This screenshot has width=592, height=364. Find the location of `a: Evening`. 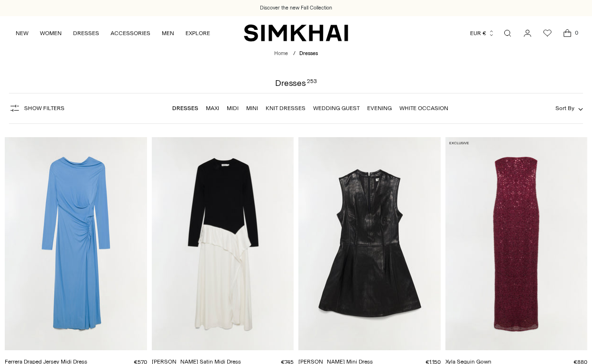

a: Evening is located at coordinates (379, 108).